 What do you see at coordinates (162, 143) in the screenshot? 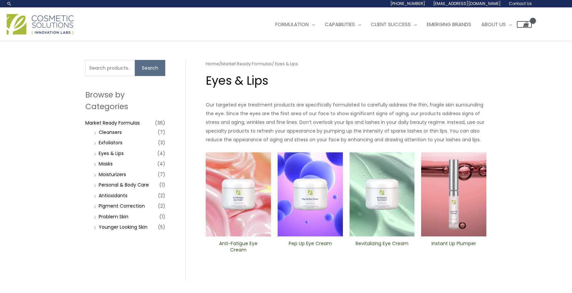
I see `span: (3)` at bounding box center [162, 143].